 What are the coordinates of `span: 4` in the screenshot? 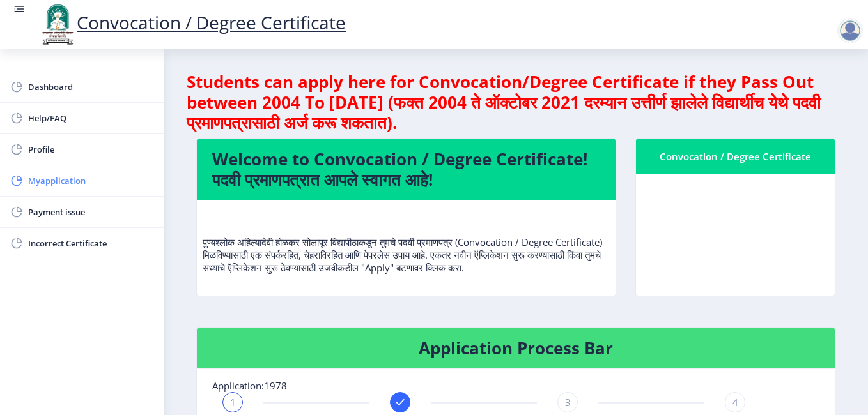 It's located at (735, 402).